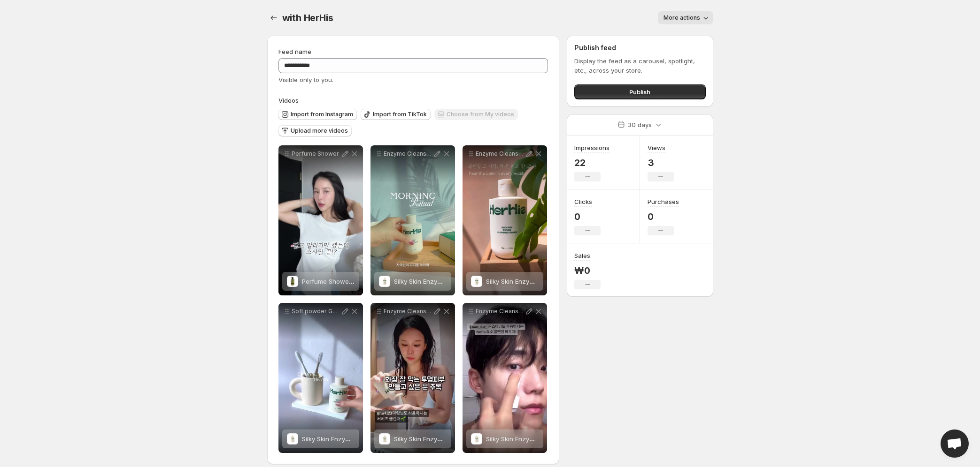  I want to click on button: More actions, so click(685, 18).